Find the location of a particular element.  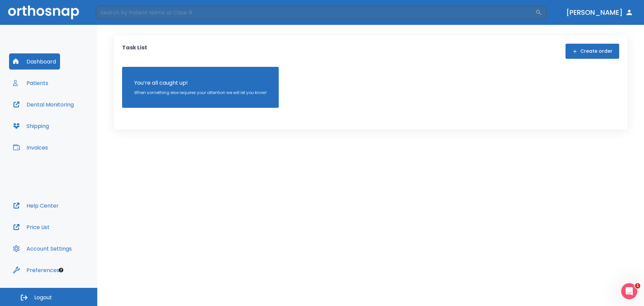

p: You’re all caught up! is located at coordinates (200, 83).